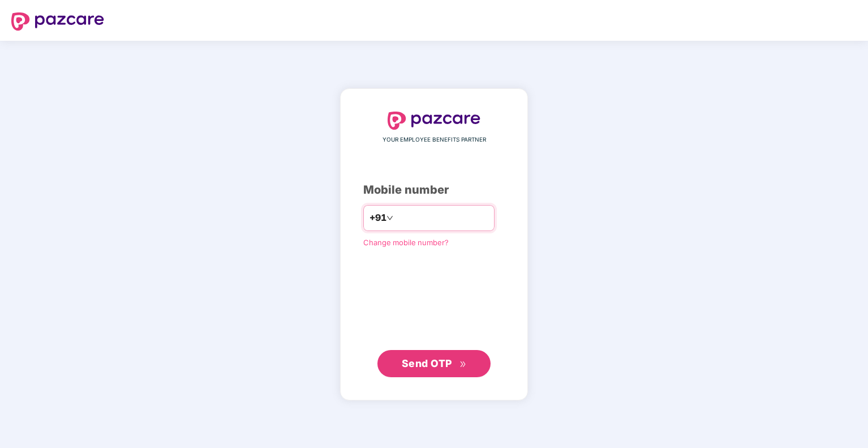 The height and width of the screenshot is (448, 868). I want to click on span: down, so click(390, 218).